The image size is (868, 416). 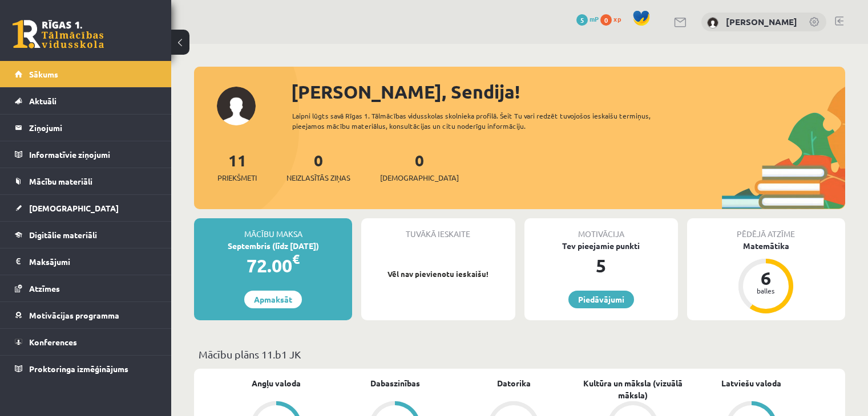 What do you see at coordinates (85, 288) in the screenshot?
I see `a: Atzīmes` at bounding box center [85, 288].